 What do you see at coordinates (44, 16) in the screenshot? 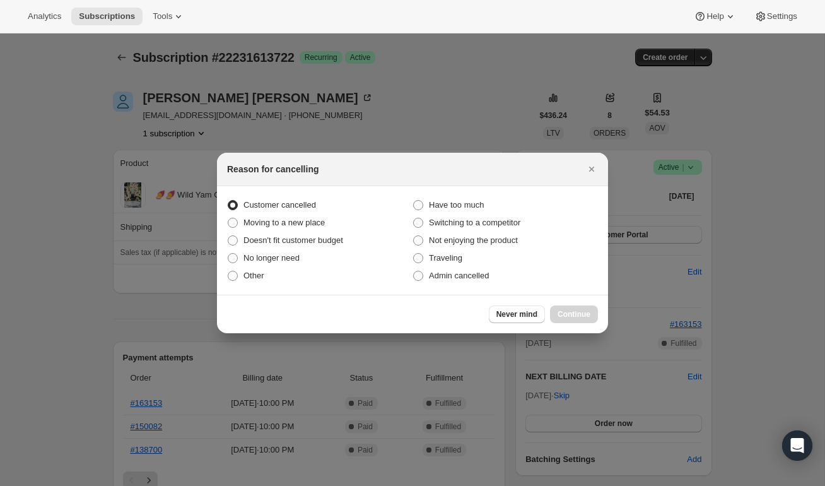
I see `button: Analytics` at bounding box center [44, 16].